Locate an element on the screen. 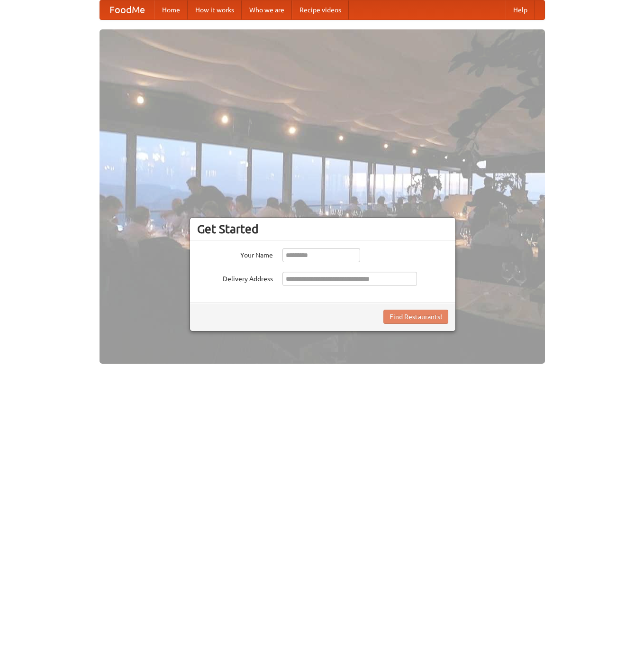 The width and height of the screenshot is (644, 671). a: How it works is located at coordinates (215, 10).